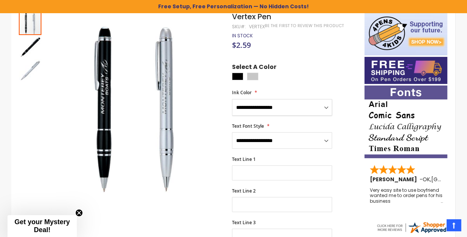 This screenshot has height=237, width=467. I want to click on span: our, so click(35, 222).